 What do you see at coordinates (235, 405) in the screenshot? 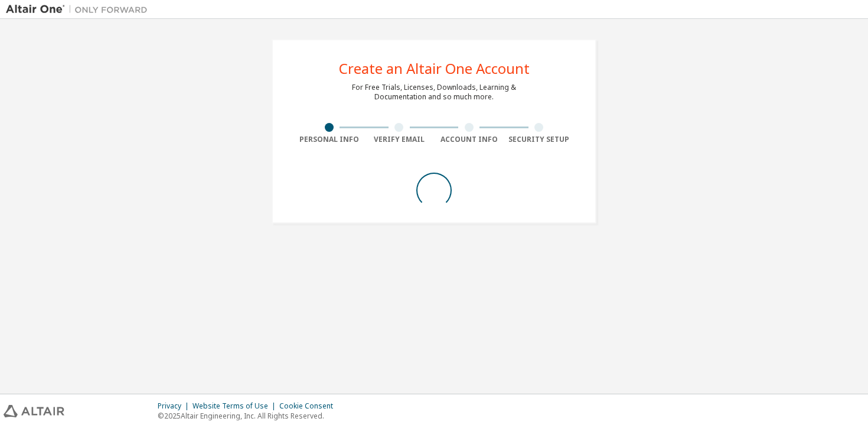
I see `div: Website Terms of Use` at bounding box center [235, 405].